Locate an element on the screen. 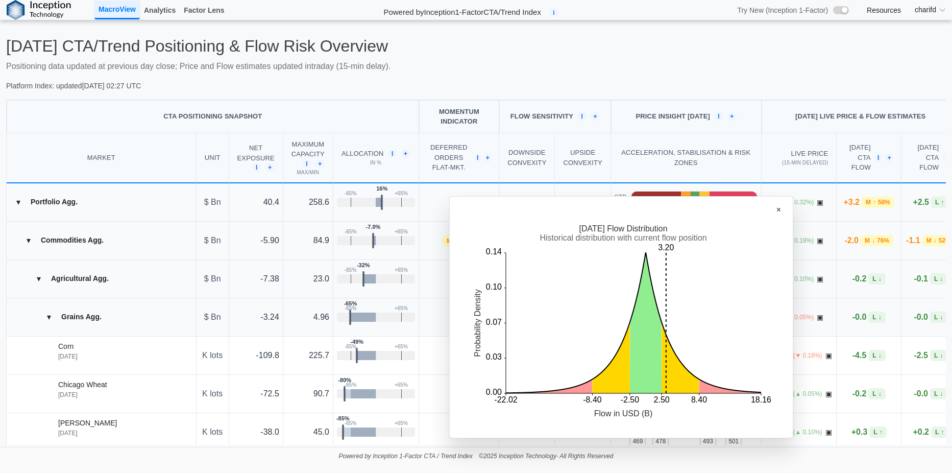  p: -32% is located at coordinates (363, 265).